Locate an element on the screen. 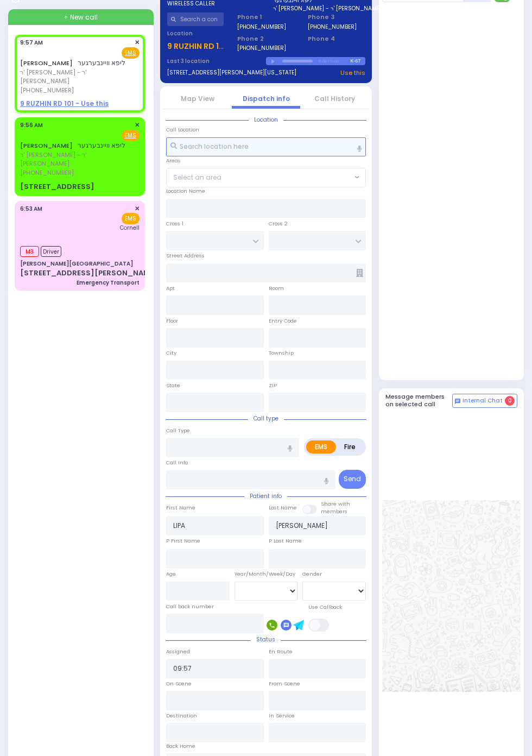  div: Emergency Transport is located at coordinates (108, 282).